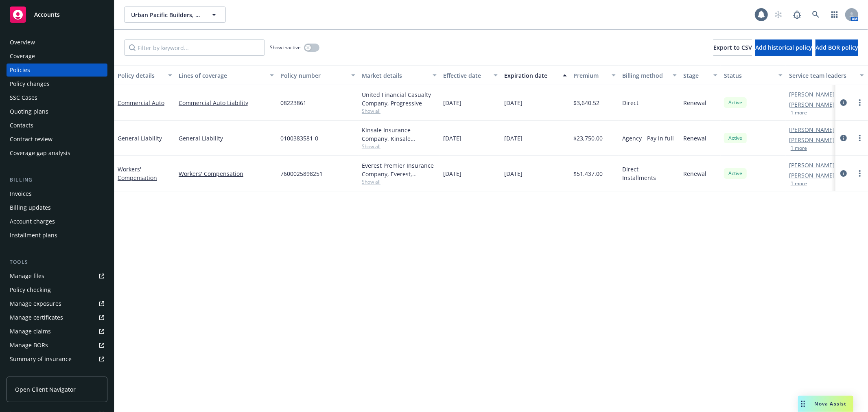  Describe the element at coordinates (226, 75) in the screenshot. I see `button: Lines of coverage` at that location.